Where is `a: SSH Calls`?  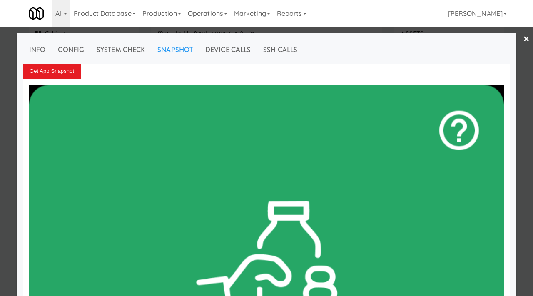
a: SSH Calls is located at coordinates (280, 50).